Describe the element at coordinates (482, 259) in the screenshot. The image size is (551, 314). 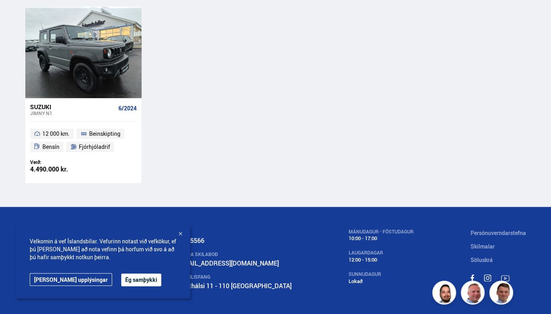
I see `a: Söluskrá` at that location.